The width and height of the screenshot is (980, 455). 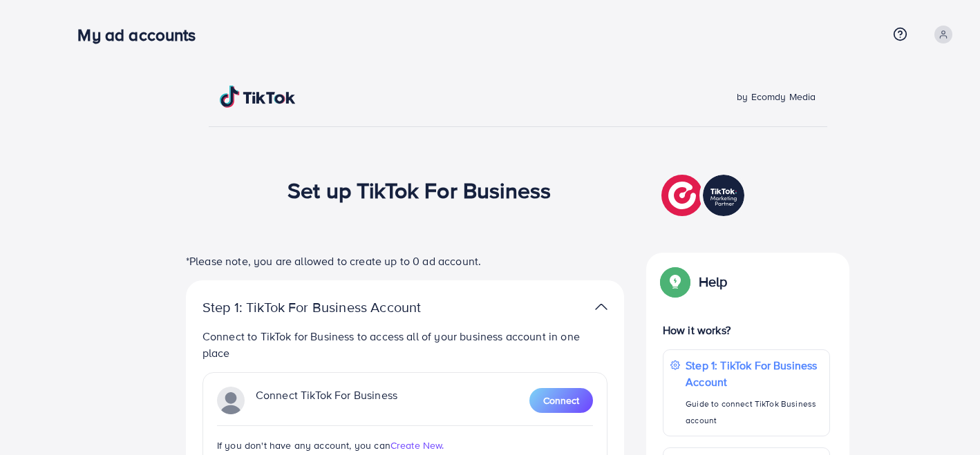 What do you see at coordinates (675, 282) in the screenshot?
I see `img: Popup guide` at bounding box center [675, 282].